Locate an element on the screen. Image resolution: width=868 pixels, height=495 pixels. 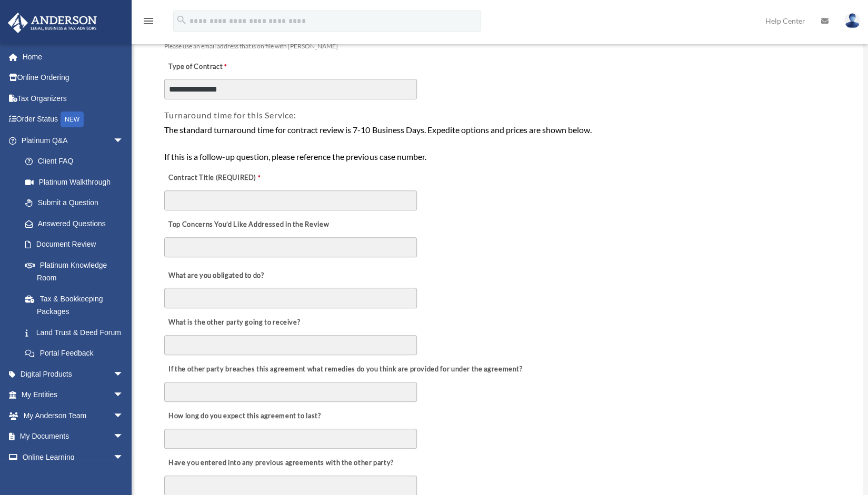
a: Platinum Knowledge Room is located at coordinates (77, 271).